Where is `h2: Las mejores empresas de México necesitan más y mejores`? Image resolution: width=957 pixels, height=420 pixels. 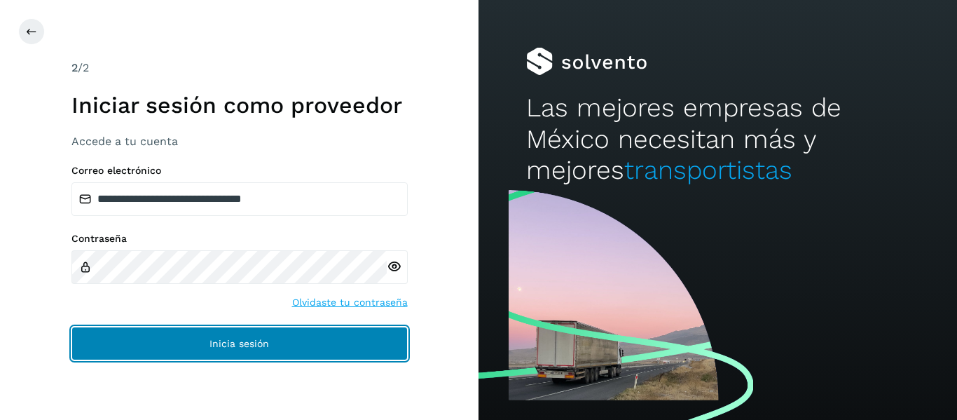
h2: Las mejores empresas de México necesitan más y mejores is located at coordinates (717, 139).